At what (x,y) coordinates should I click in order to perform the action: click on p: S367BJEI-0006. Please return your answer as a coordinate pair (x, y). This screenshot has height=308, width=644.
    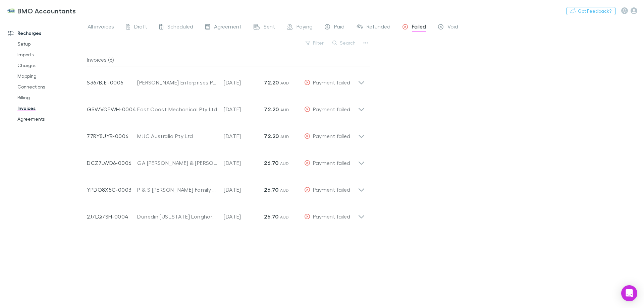
    Looking at the image, I should click on (112, 83).